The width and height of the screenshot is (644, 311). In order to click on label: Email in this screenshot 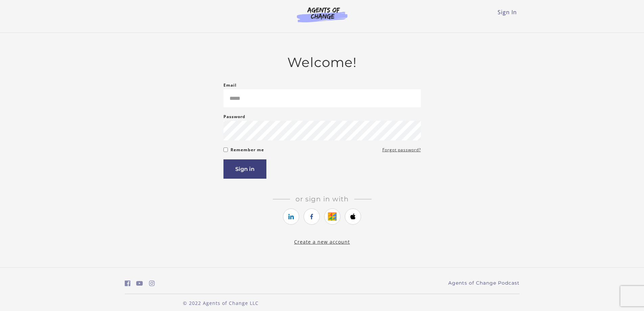, I will do `click(230, 85)`.